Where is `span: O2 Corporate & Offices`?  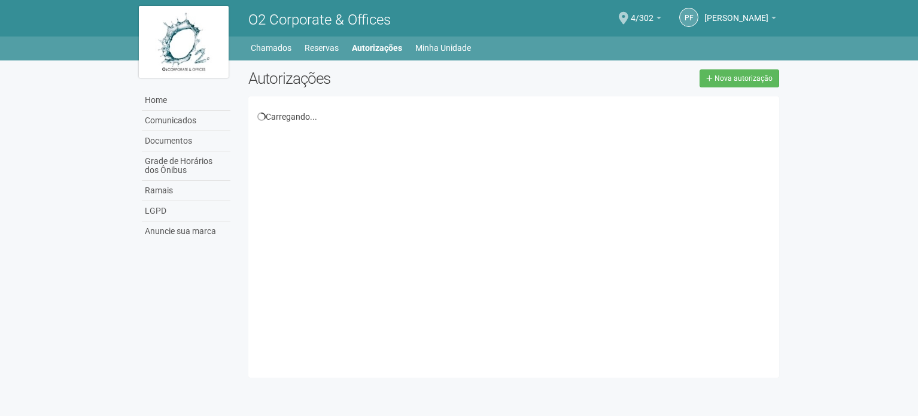
span: O2 Corporate & Offices is located at coordinates (319, 20).